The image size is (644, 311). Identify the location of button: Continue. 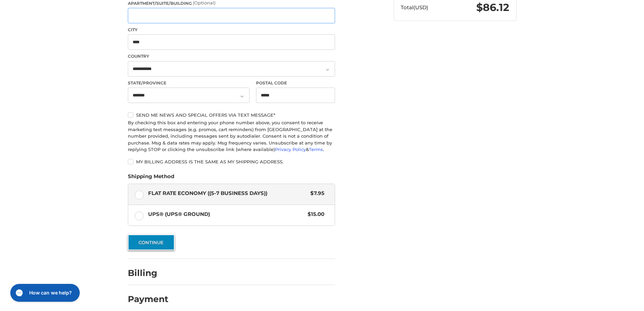
(151, 242).